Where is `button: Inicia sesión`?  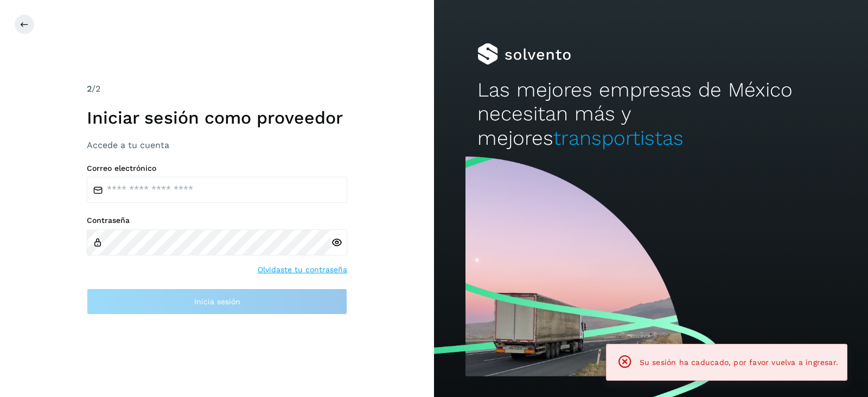 button: Inicia sesión is located at coordinates (217, 302).